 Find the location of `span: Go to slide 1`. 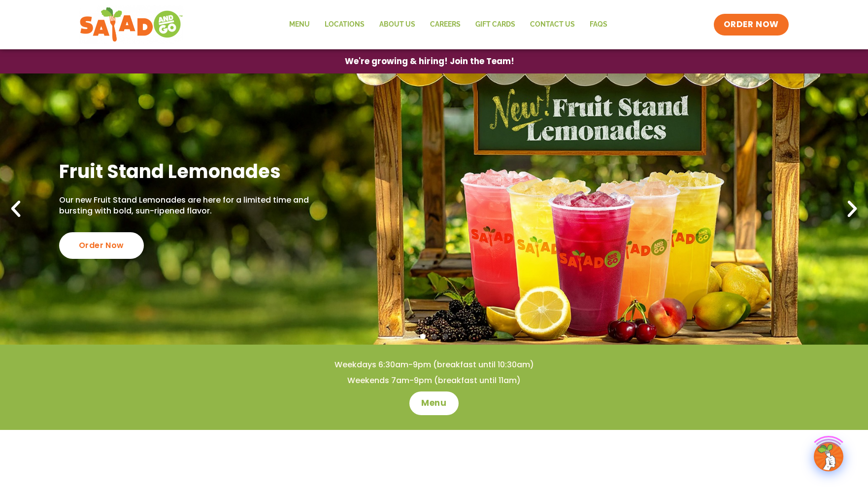

span: Go to slide 1 is located at coordinates (423, 336).